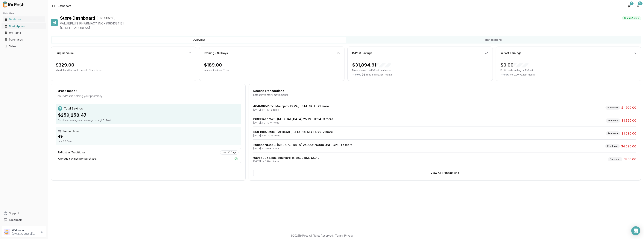  What do you see at coordinates (25, 231) in the screenshot?
I see `p: Welcome` at bounding box center [25, 231].